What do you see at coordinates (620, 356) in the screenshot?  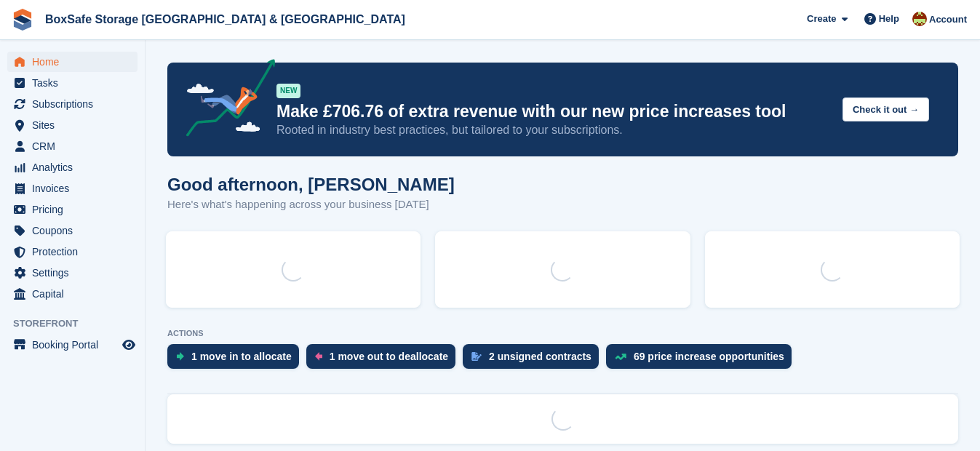 I see `img: price_increase_opportunities-93ffe204e8149a01c8c9dc8f82e8f89637d9d84a8eef4429ea346261dce0b2c0.svg` at bounding box center [620, 356].